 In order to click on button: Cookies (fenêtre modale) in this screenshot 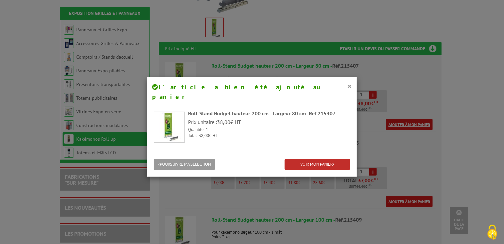, I will do `click(493, 233)`.